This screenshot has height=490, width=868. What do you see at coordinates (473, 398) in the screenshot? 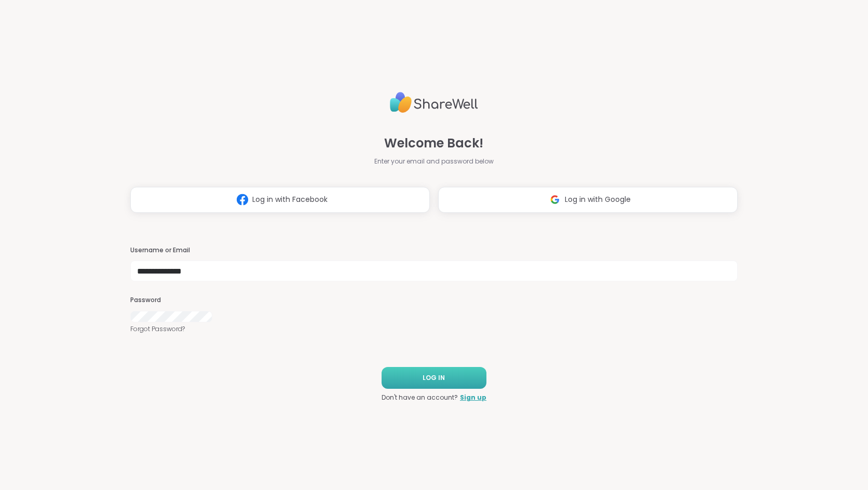
I see `a: Sign up` at bounding box center [473, 398].